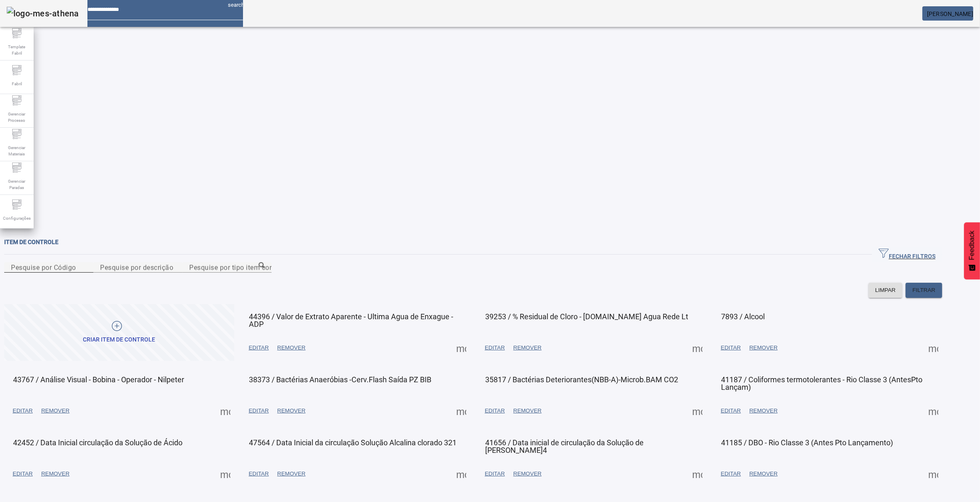 Image resolution: width=980 pixels, height=502 pixels. I want to click on span: LIMPAR, so click(885, 290).